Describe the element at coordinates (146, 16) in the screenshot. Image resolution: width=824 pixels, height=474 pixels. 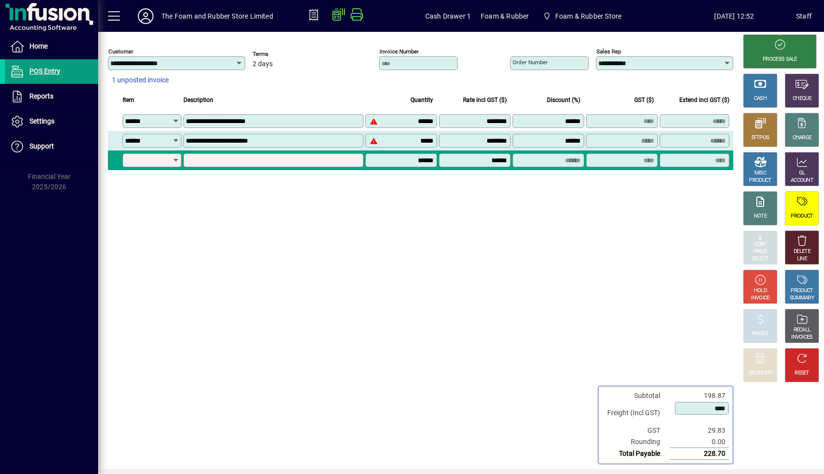
I see `button: Profile` at that location.